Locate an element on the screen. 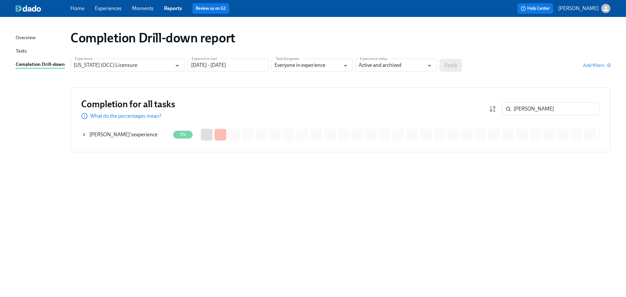  a: Overview is located at coordinates (40, 38).